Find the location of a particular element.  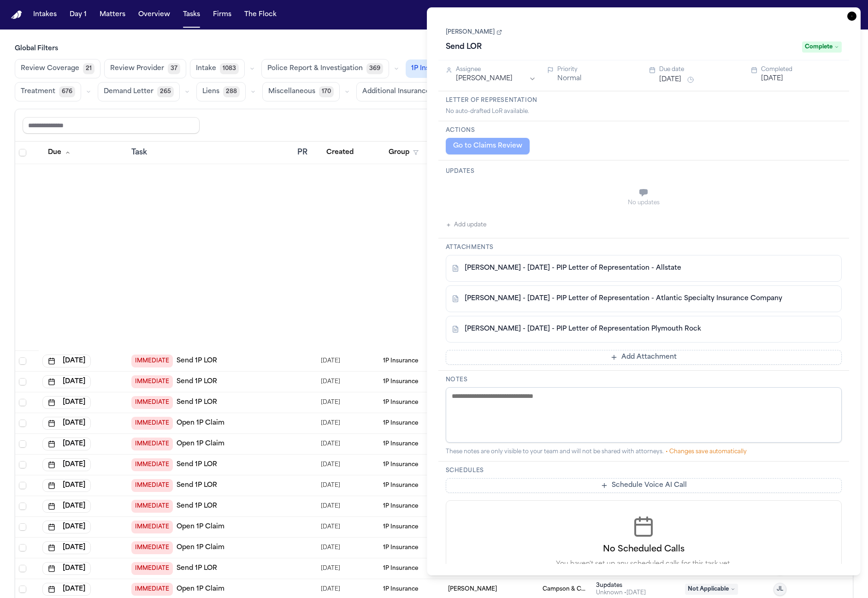

div: These notes are only visible to your team and will not be shared with attorneys. is located at coordinates (644, 452).